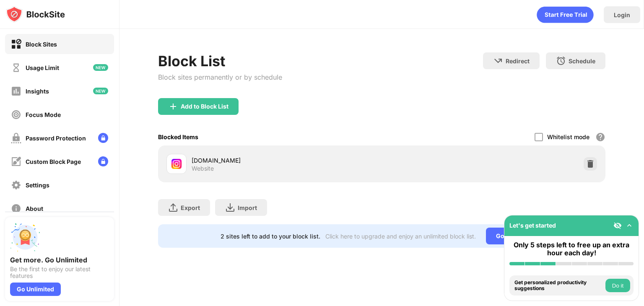  Describe the element at coordinates (60, 260) in the screenshot. I see `div: Get more. Go Unlimited` at that location.